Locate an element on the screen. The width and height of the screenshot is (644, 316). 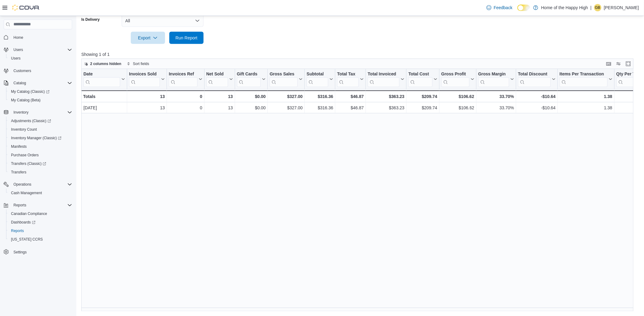
button: All is located at coordinates (163, 20).